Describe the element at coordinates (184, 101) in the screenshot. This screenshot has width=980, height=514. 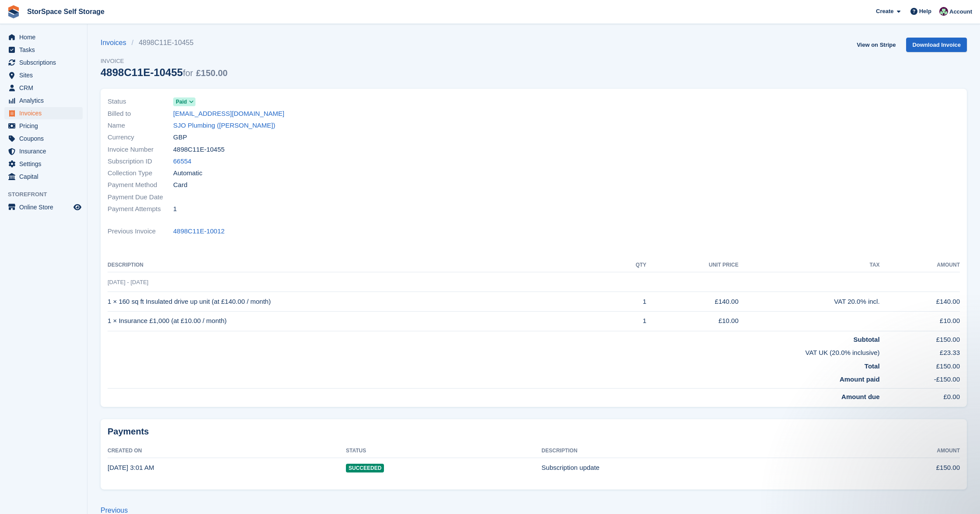
I see `a: Paid` at that location.